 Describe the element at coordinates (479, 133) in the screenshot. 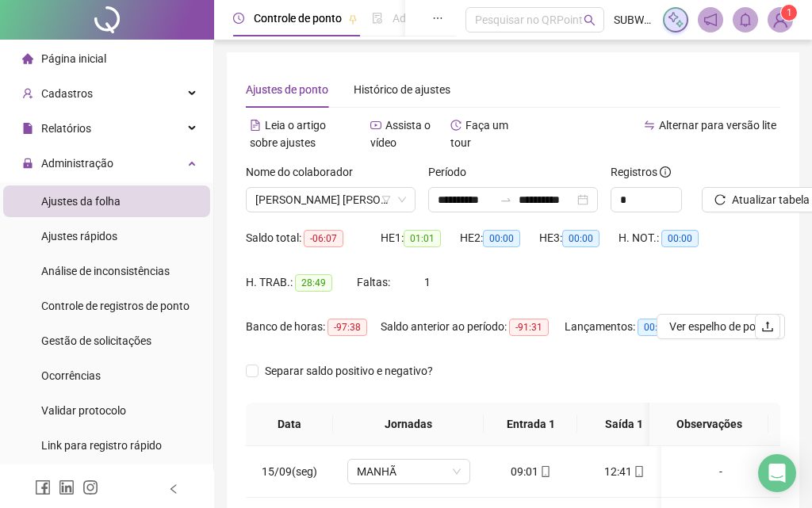

I see `span: Faça um tour` at that location.